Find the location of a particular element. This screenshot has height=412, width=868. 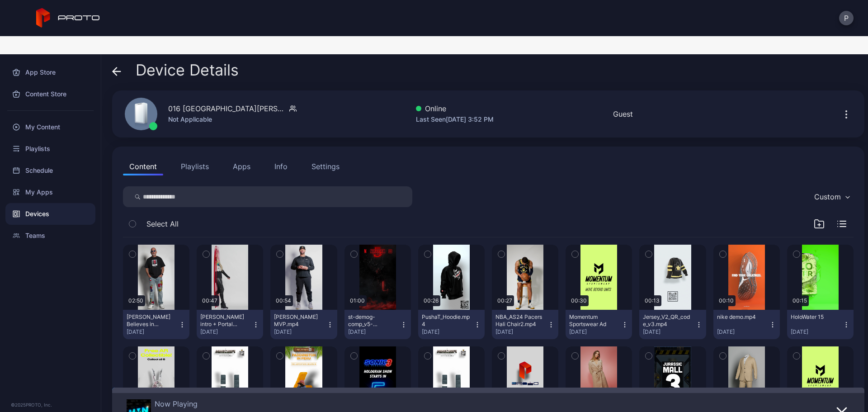

div: NBA_AS24 Pacers Hali Chair2.mp4 is located at coordinates (521, 321).